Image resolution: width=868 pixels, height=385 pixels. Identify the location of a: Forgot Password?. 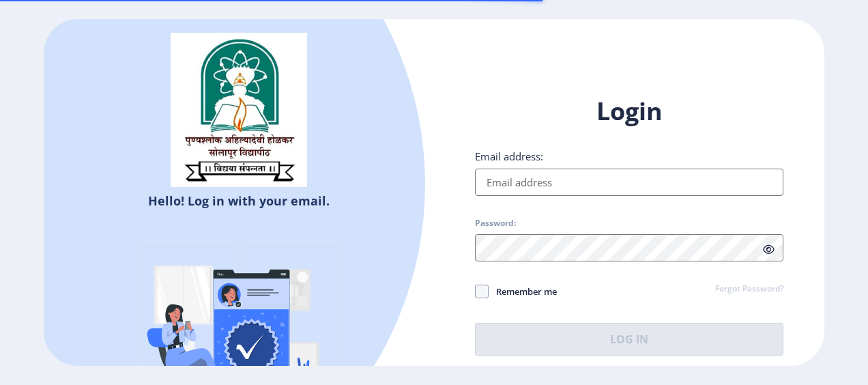
(749, 290).